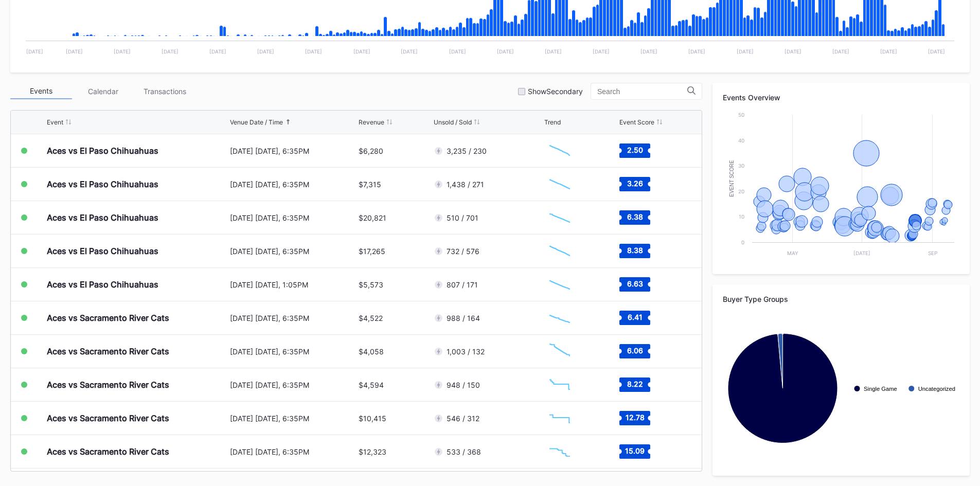 Image resolution: width=980 pixels, height=486 pixels. I want to click on text: 3.26, so click(635, 183).